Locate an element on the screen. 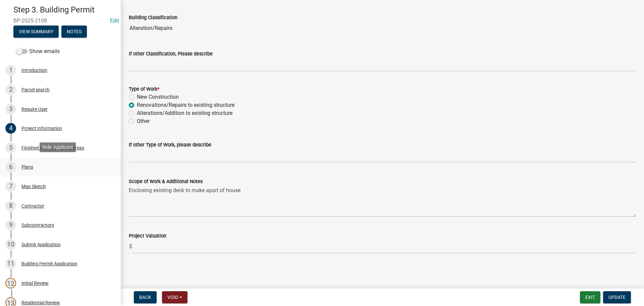 The width and height of the screenshot is (644, 306). label: If other Type of Work, please describe is located at coordinates (170, 145).